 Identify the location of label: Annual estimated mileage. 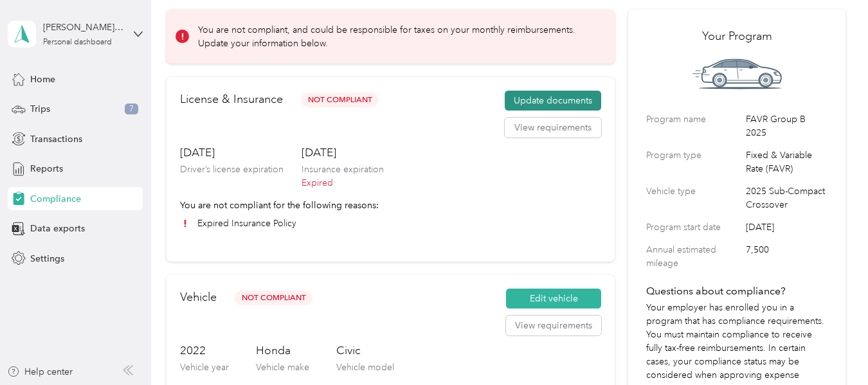
(694, 256).